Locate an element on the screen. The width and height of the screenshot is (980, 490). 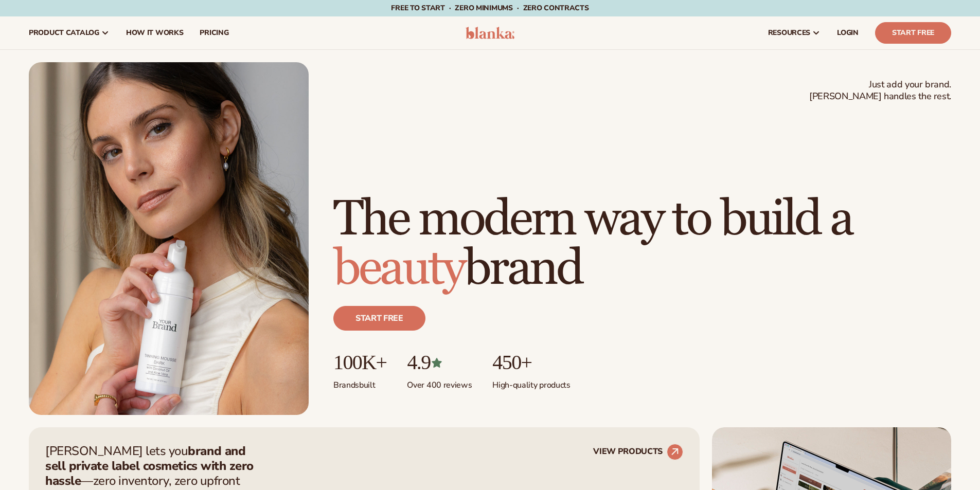
a: pricing is located at coordinates (214, 33).